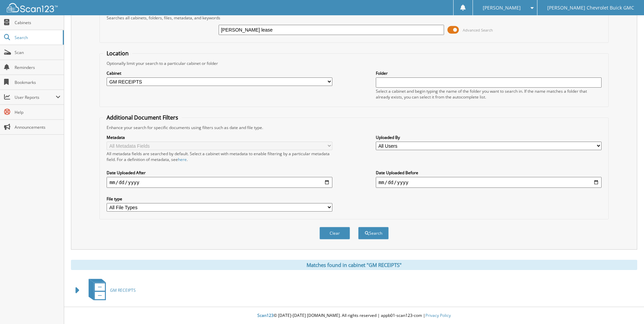 Image resolution: width=644 pixels, height=324 pixels. I want to click on span: Cabinets, so click(37, 23).